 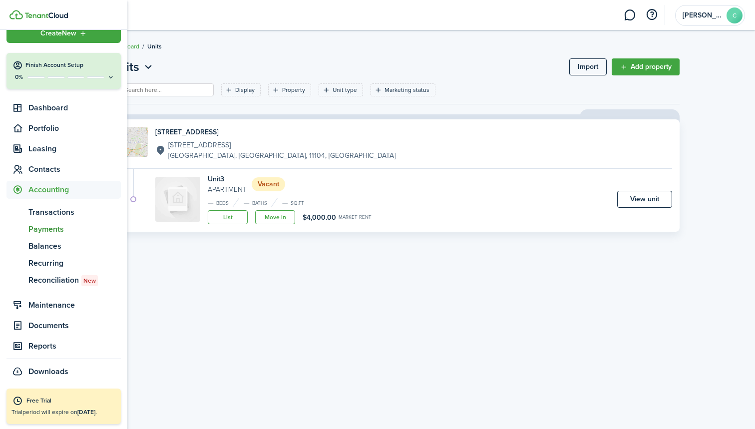 I want to click on img: Unit avatar, so click(x=178, y=199).